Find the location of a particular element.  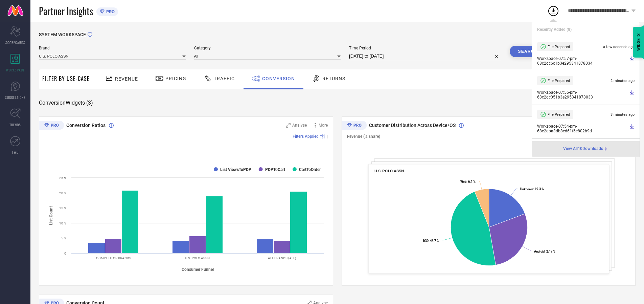

button: Search is located at coordinates (528, 52).